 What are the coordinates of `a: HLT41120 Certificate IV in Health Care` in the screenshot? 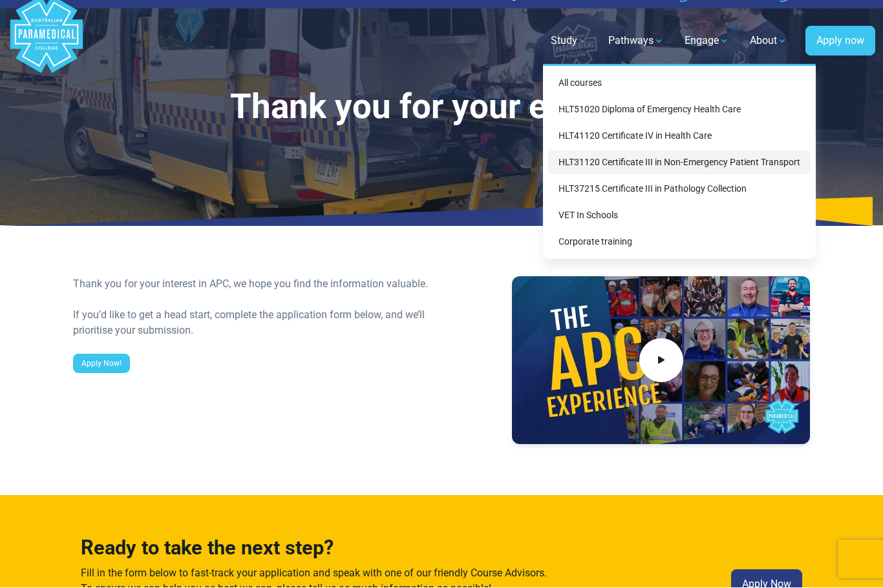 It's located at (679, 136).